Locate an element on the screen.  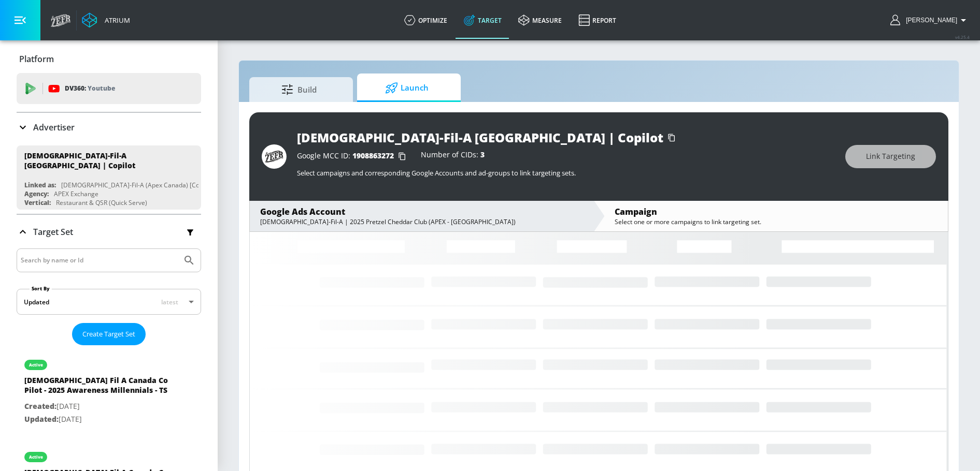
p: Select campaigns and corresponding Google Accounts and ad-groups to link targeting sets. is located at coordinates (566, 173).